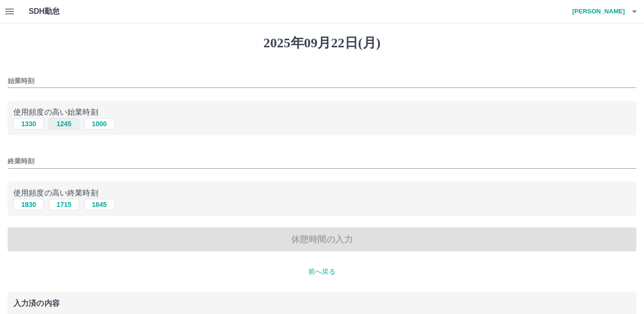  Describe the element at coordinates (64, 124) in the screenshot. I see `button: 1245` at that location.